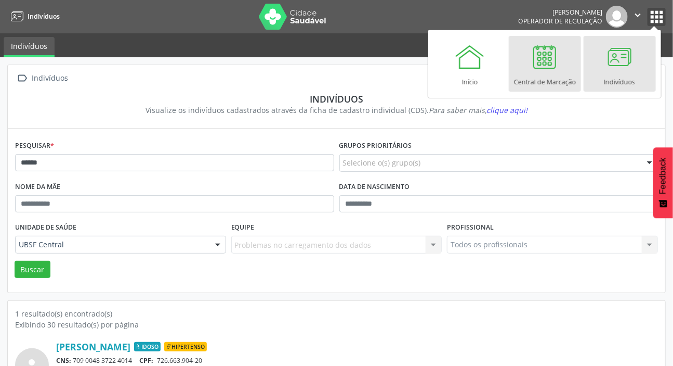 Image resolution: width=673 pixels, height=366 pixels. Describe the element at coordinates (34, 146) in the screenshot. I see `label: Pesquisar` at that location.